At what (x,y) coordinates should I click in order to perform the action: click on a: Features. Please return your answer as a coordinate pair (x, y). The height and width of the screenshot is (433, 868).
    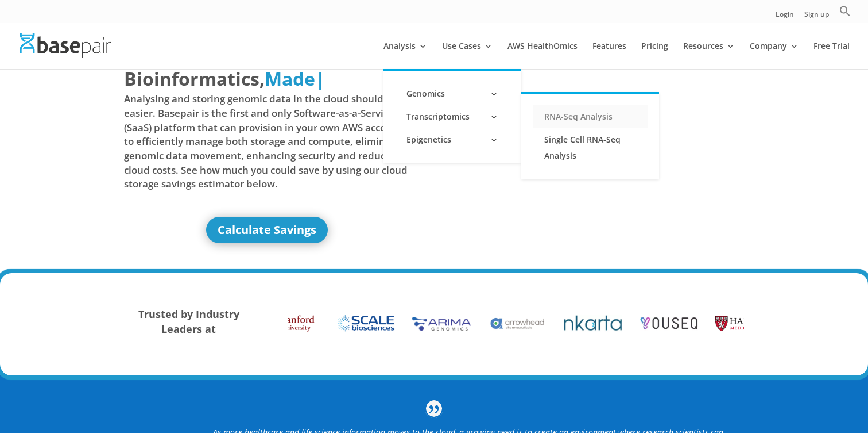
    Looking at the image, I should click on (609, 55).